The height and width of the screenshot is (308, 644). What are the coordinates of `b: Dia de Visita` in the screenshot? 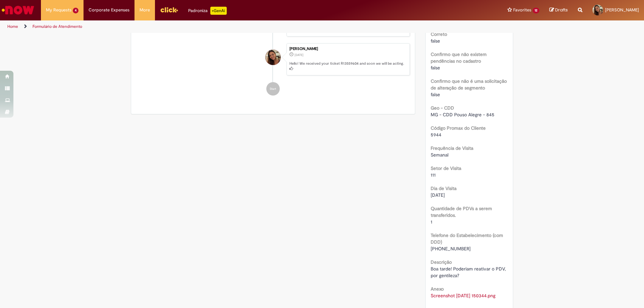 It's located at (443, 188).